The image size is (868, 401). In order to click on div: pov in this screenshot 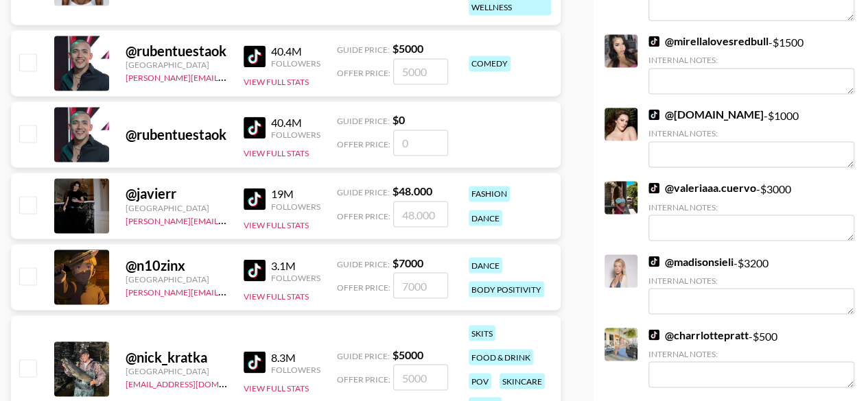, I will do `click(480, 381)`.